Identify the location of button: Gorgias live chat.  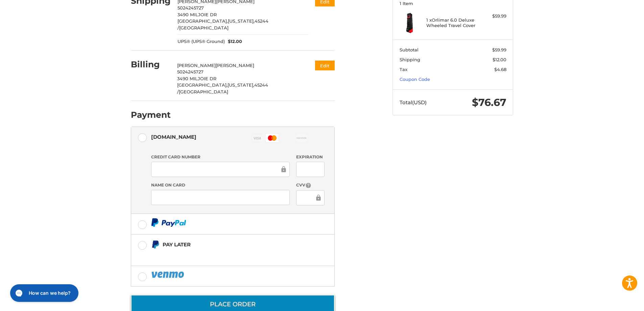
(38, 11).